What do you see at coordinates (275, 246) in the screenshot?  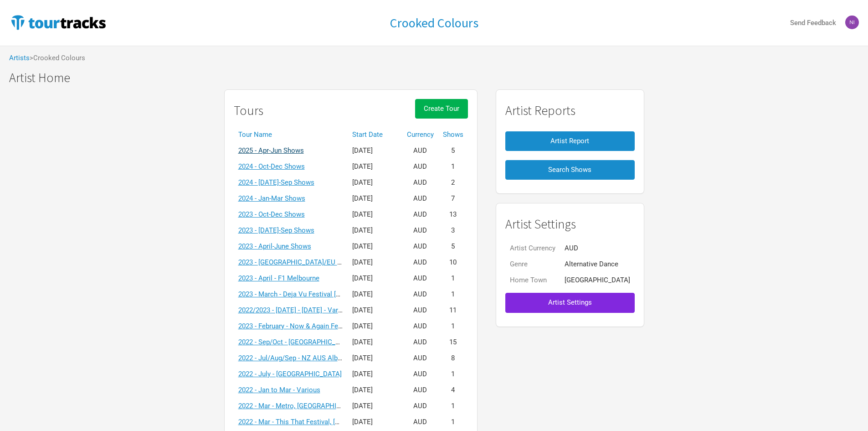 I see `a: 2023 - April-June Shows` at bounding box center [275, 246].